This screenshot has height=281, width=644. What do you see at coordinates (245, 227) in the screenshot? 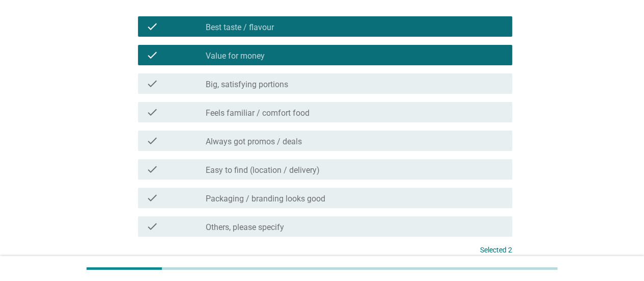
I see `label: Others, please specify` at bounding box center [245, 227].